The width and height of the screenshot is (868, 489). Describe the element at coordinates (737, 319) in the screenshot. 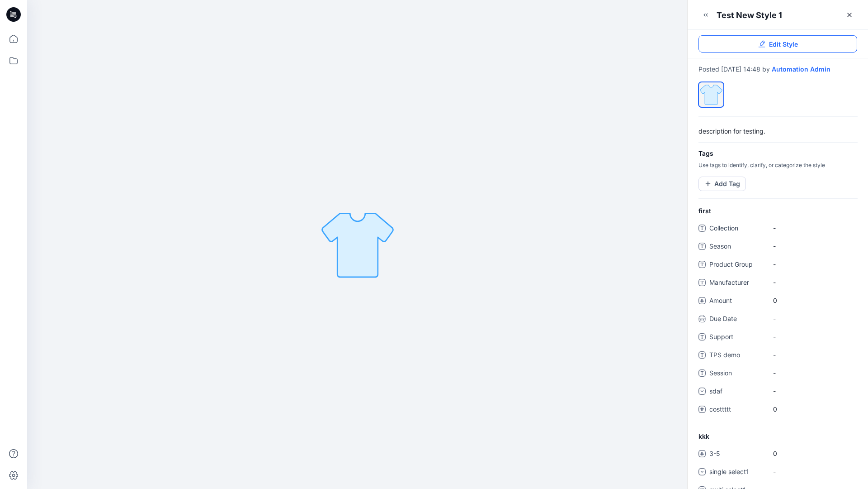

I see `span: Due Date` at that location.